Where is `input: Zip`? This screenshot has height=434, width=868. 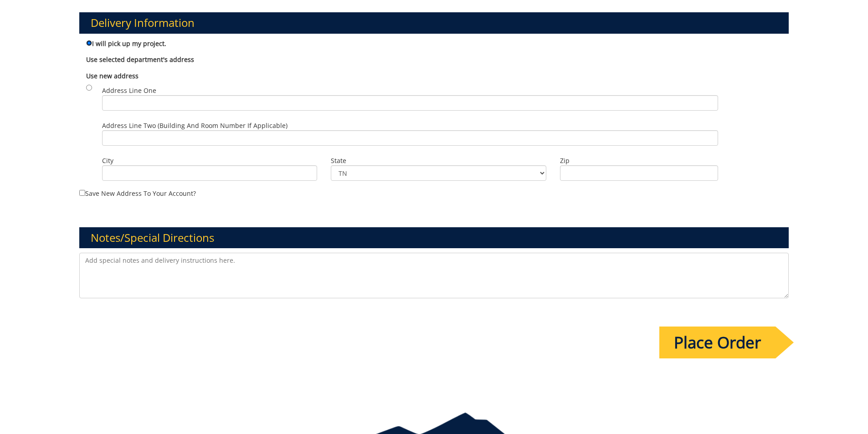
input: Zip is located at coordinates (639, 173).